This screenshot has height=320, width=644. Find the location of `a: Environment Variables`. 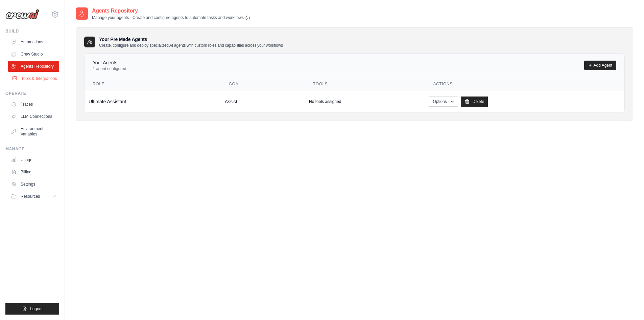

a: Environment Variables is located at coordinates (33, 132).